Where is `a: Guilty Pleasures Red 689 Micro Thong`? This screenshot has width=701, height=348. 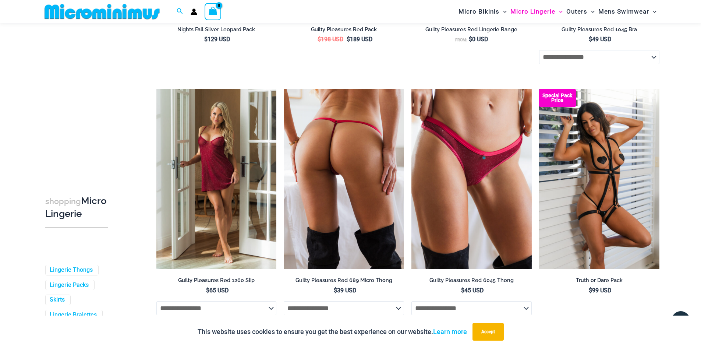 a: Guilty Pleasures Red 689 Micro Thong is located at coordinates (344, 282).